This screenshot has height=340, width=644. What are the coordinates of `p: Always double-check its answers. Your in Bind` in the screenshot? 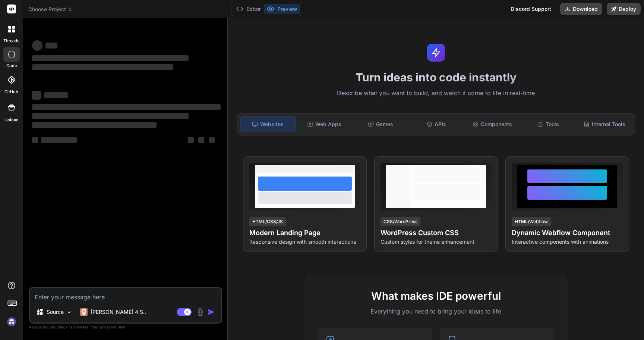 It's located at (125, 327).